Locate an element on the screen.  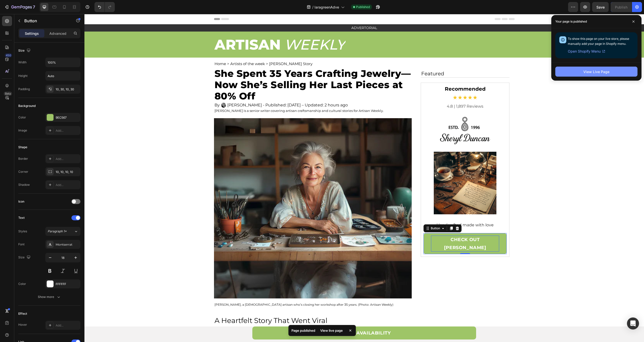
div: Effect is located at coordinates (23, 314).